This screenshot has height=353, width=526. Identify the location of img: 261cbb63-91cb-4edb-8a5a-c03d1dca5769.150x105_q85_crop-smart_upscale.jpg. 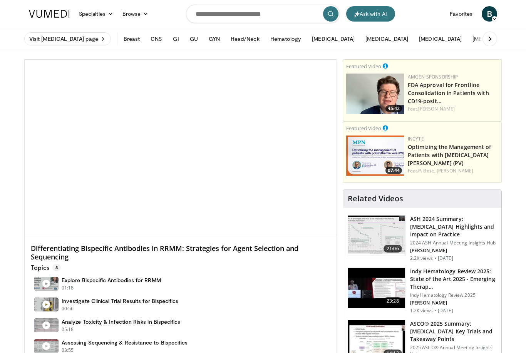
(376, 236).